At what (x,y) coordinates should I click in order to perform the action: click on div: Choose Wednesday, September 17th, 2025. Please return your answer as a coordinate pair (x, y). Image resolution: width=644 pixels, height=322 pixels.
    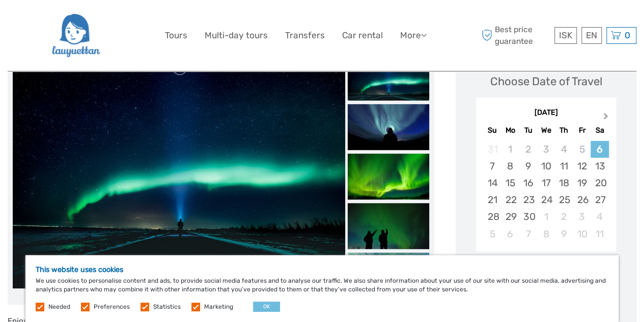
    Looking at the image, I should click on (546, 182).